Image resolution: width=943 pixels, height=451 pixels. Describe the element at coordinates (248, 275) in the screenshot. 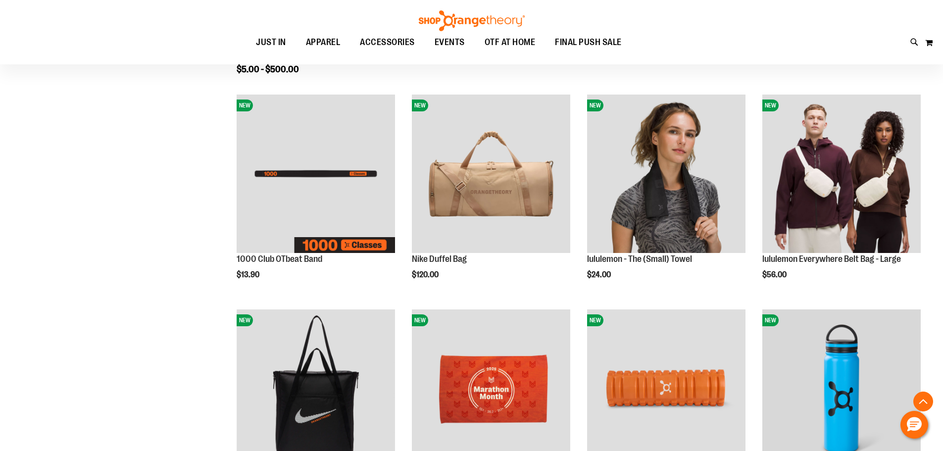

I see `span: $13.90` at that location.